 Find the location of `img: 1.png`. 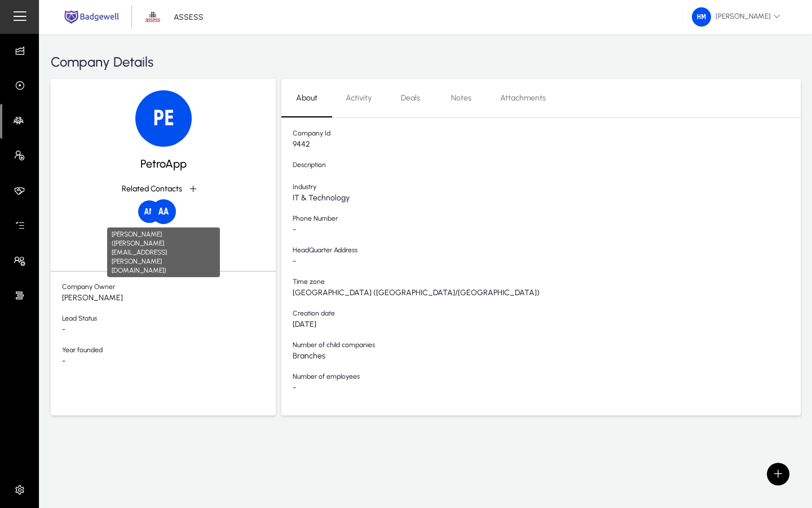

img: 1.png is located at coordinates (153, 17).